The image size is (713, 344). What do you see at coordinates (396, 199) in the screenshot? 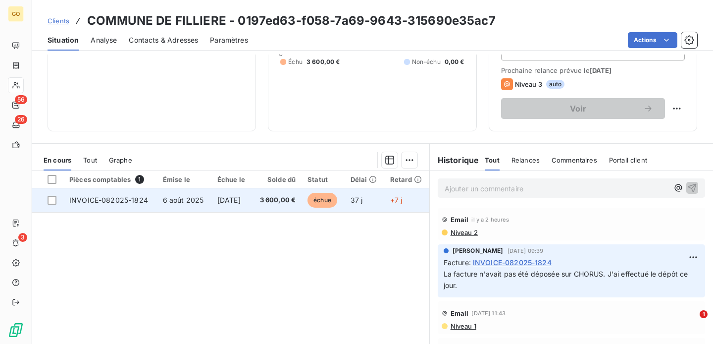
I see `span: +7 j` at bounding box center [396, 199].